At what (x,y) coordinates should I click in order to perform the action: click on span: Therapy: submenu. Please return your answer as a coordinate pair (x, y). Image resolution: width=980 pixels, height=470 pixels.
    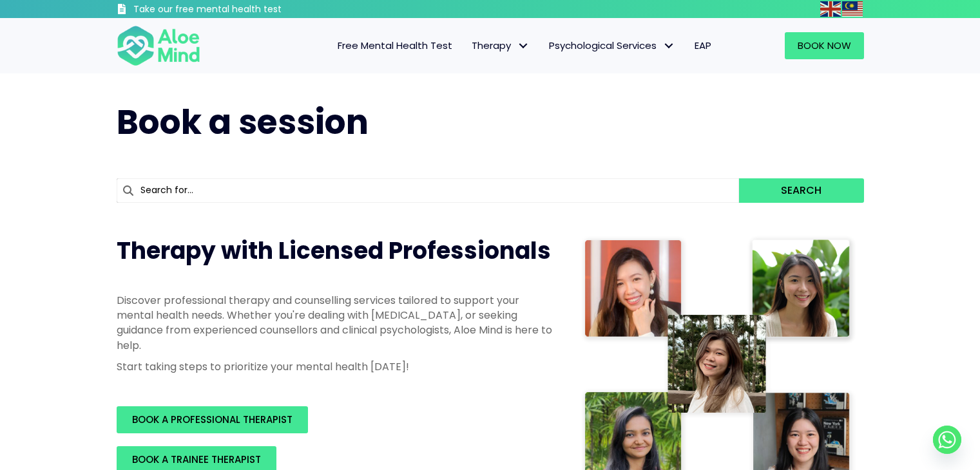
    Looking at the image, I should click on (523, 46).